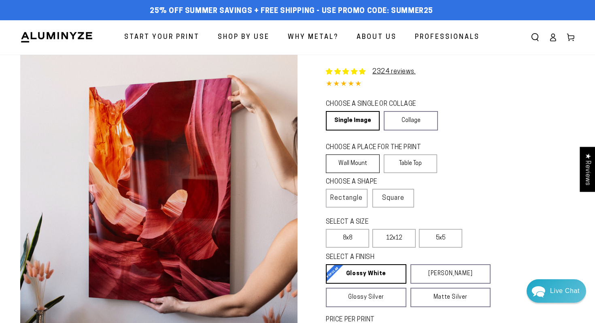  What do you see at coordinates (378, 104) in the screenshot?
I see `legend: CHOOSE A SINGLE OR COLLAGE` at bounding box center [378, 104].